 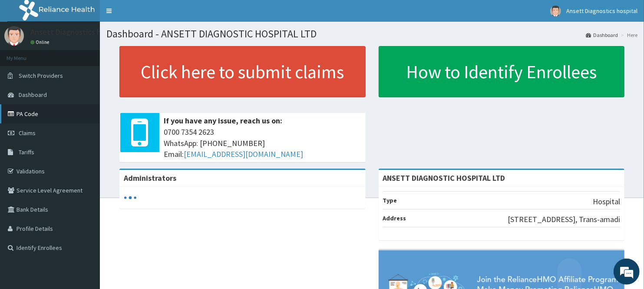 What do you see at coordinates (607, 202) in the screenshot?
I see `p: Hospital` at bounding box center [607, 202].